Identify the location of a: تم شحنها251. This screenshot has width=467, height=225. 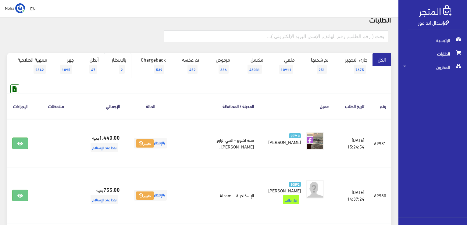
(317, 66).